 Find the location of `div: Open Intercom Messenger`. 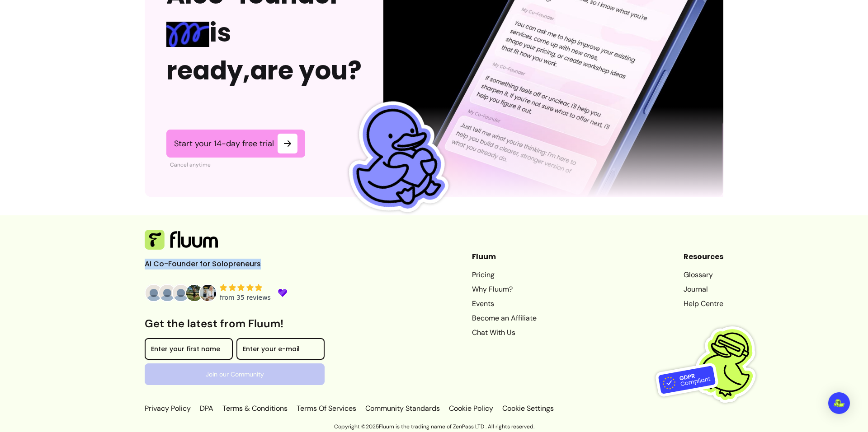

div: Open Intercom Messenger is located at coordinates (839, 404).